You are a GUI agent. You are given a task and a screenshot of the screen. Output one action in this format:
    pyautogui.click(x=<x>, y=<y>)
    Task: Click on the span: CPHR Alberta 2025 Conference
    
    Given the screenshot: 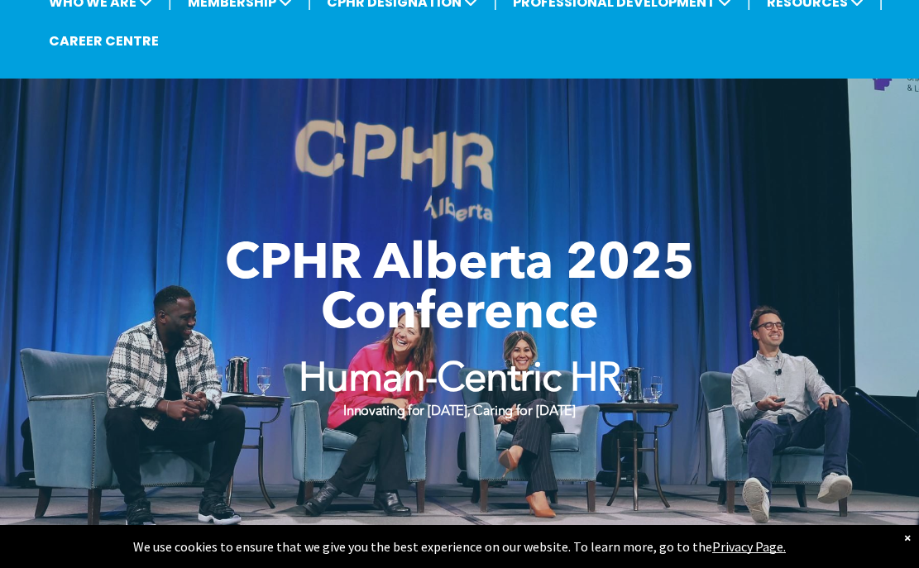 What is the action you would take?
    pyautogui.click(x=460, y=290)
    